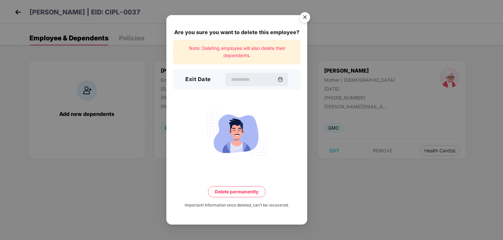 This screenshot has width=503, height=240. I want to click on img: svg+xml;base64,PHN2ZyB4bWxucz0iaHR0cDovL3d3dy53My5vcmcvMjAwMC9zdmciIHdpZHRoPSI1NiIgaGVpZ2h0PSI1Ni..., so click(305, 18).